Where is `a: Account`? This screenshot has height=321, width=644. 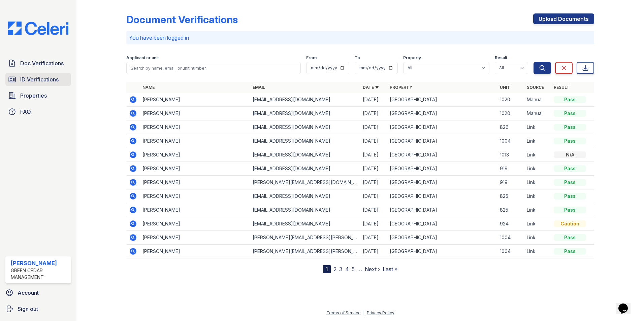 a: Account is located at coordinates (38, 293).